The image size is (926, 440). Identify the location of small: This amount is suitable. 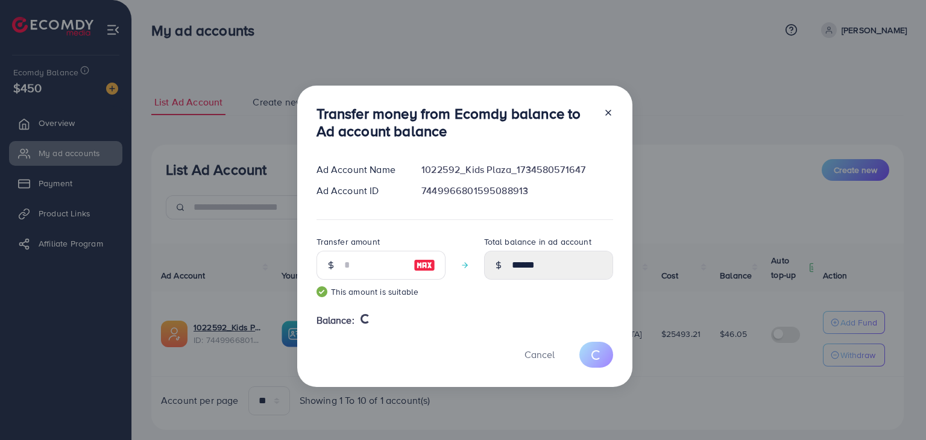
(381, 292).